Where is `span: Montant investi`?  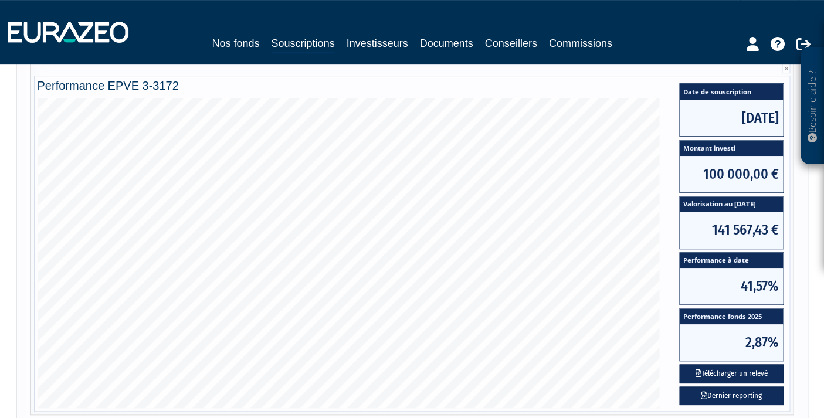
span: Montant investi is located at coordinates (732, 148).